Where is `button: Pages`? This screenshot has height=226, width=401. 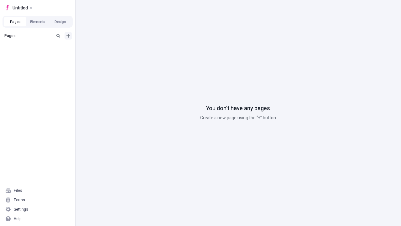
button: Pages is located at coordinates (15, 22).